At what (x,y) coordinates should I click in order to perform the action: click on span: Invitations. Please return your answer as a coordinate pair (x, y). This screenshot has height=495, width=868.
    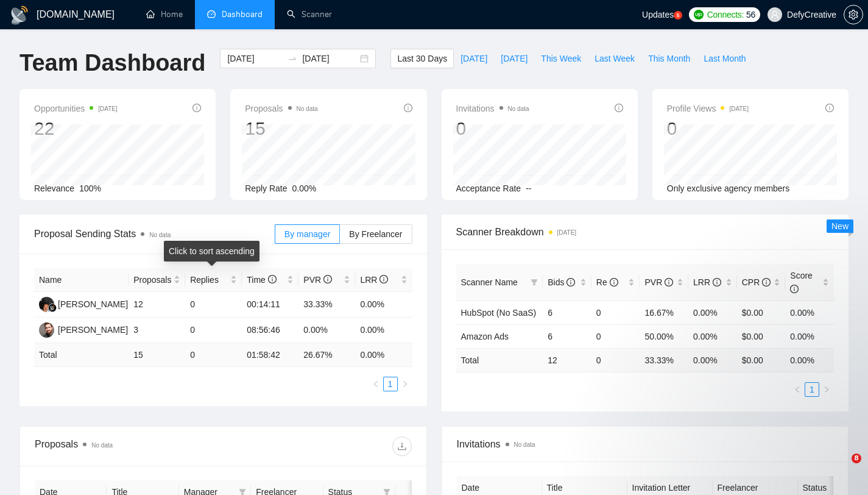
    Looking at the image, I should click on (645, 444).